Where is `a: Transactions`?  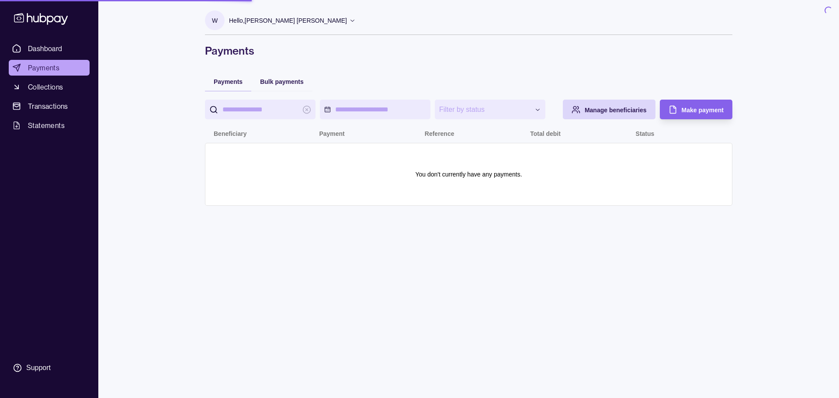 a: Transactions is located at coordinates (49, 106).